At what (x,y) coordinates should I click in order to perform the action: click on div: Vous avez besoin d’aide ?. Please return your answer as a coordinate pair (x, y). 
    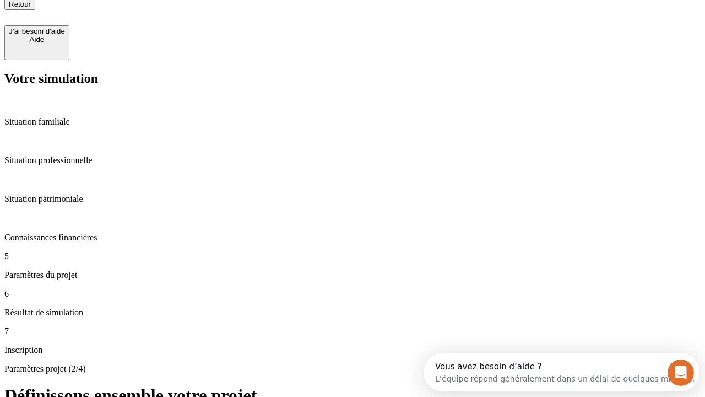
    Looking at the image, I should click on (141, 14).